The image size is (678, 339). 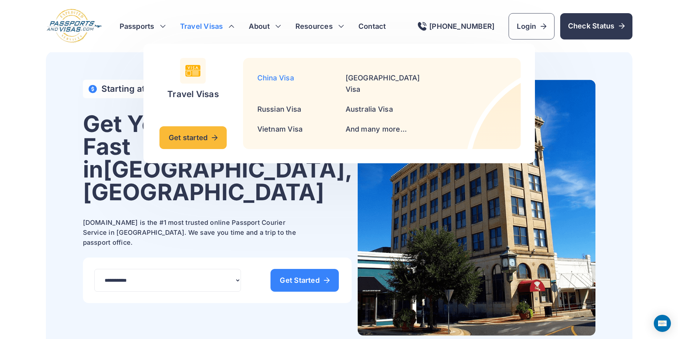 What do you see at coordinates (304, 280) in the screenshot?
I see `span: Get Started` at bounding box center [304, 280].